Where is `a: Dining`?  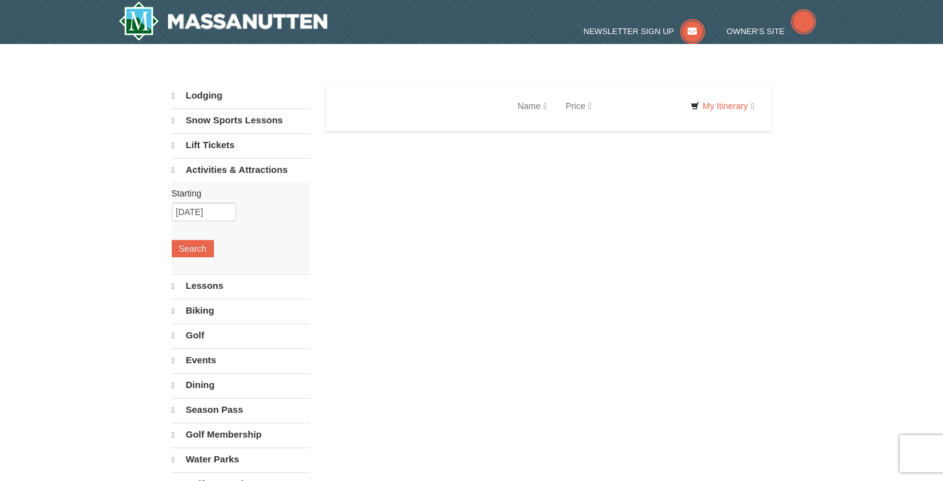
a: Dining is located at coordinates (241, 385).